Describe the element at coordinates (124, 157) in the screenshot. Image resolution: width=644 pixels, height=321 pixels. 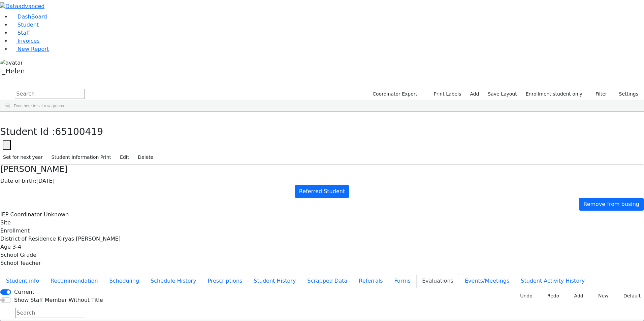
I see `button: Edit` at that location.